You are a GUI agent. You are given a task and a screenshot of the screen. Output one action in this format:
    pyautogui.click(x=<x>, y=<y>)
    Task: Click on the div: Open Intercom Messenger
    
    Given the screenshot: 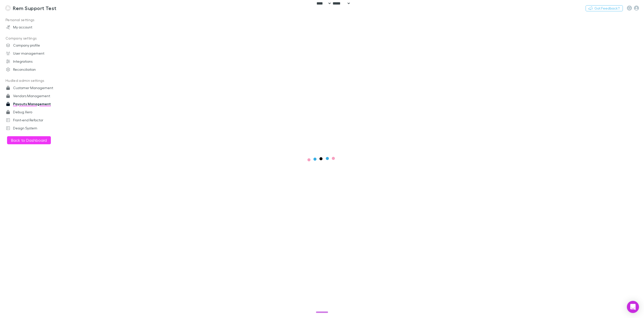 What is the action you would take?
    pyautogui.click(x=633, y=307)
    